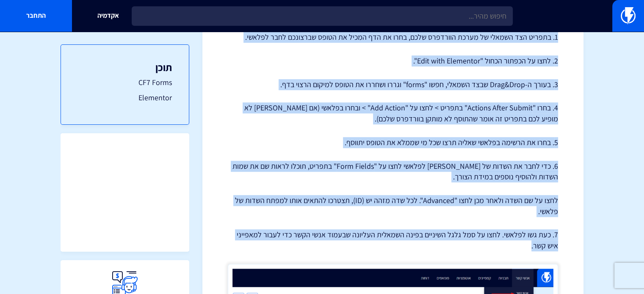  I want to click on a: Elementor, so click(125, 98).